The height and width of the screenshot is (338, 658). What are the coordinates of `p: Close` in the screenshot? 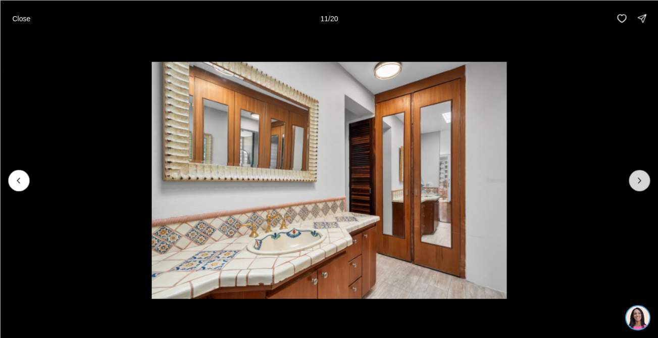 It's located at (21, 18).